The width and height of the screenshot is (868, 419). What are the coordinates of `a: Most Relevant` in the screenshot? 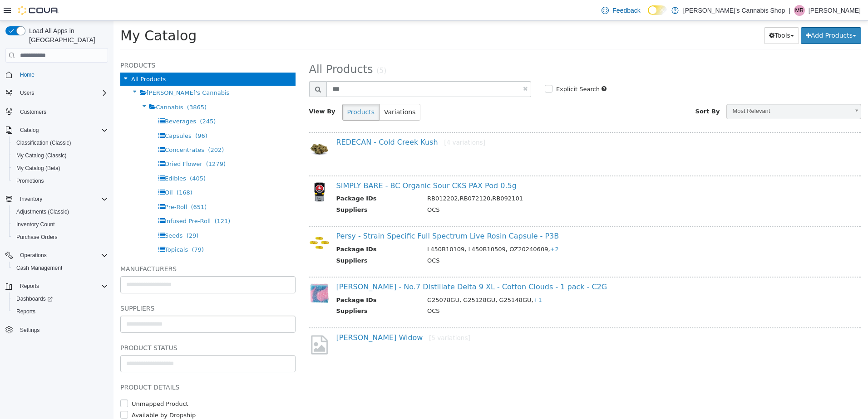 It's located at (680, 91).